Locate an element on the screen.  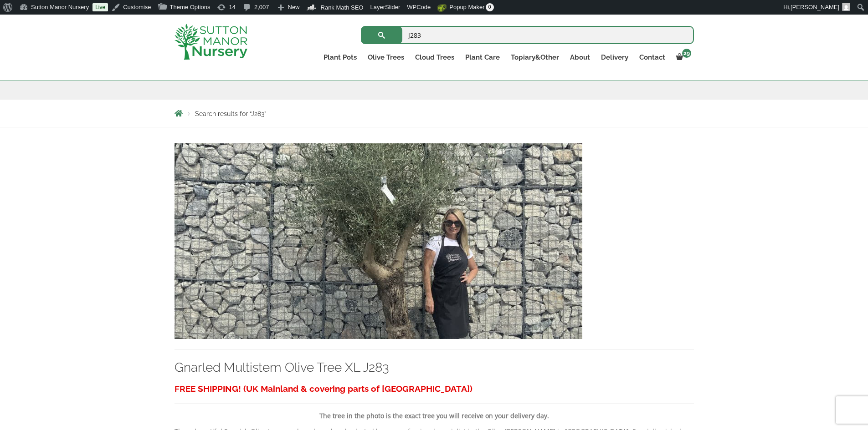
span: 29 is located at coordinates (687, 53).